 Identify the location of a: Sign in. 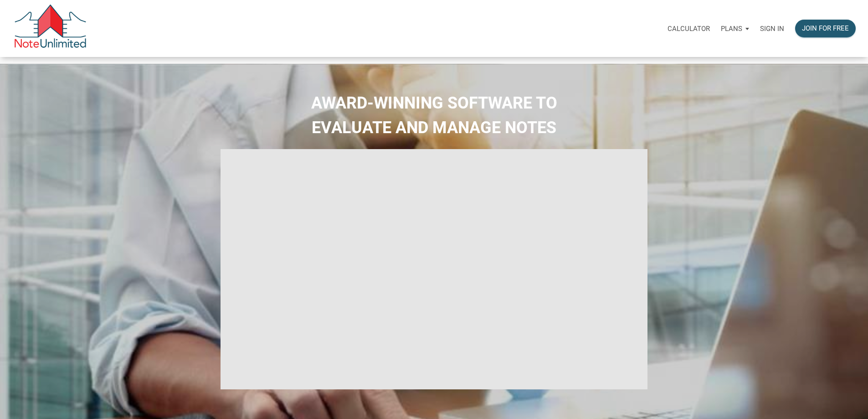
(771, 28).